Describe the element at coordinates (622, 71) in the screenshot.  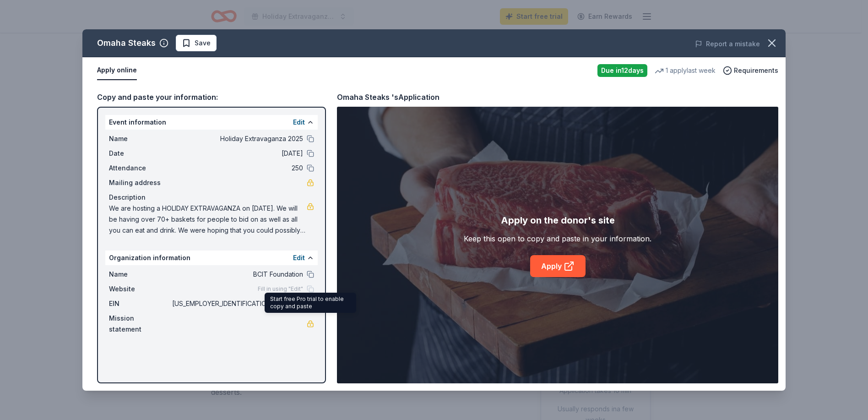
I see `div: Due in 12 days` at that location.